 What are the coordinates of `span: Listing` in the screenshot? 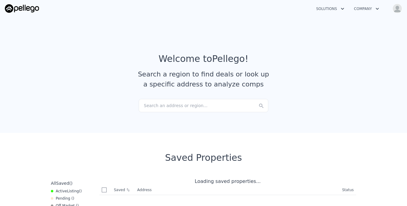 It's located at (73, 191).